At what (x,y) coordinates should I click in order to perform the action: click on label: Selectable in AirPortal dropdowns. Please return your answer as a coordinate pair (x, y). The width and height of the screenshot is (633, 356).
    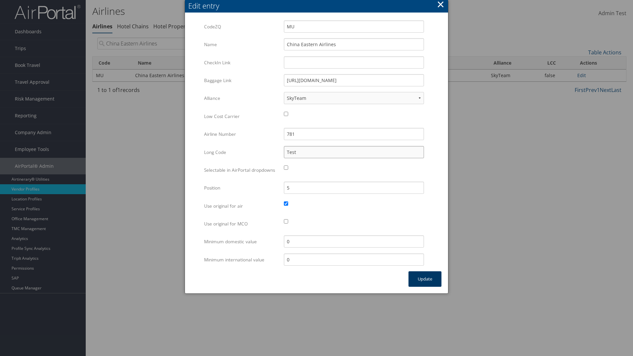
    Looking at the image, I should click on (241, 170).